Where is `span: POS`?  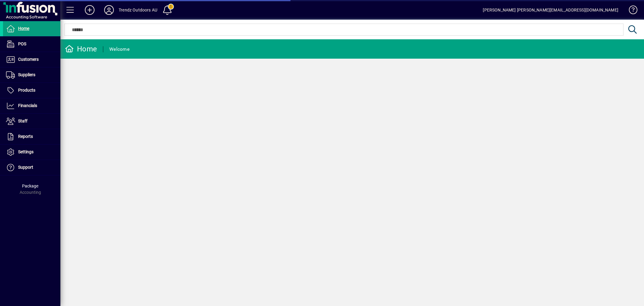 span: POS is located at coordinates (22, 44).